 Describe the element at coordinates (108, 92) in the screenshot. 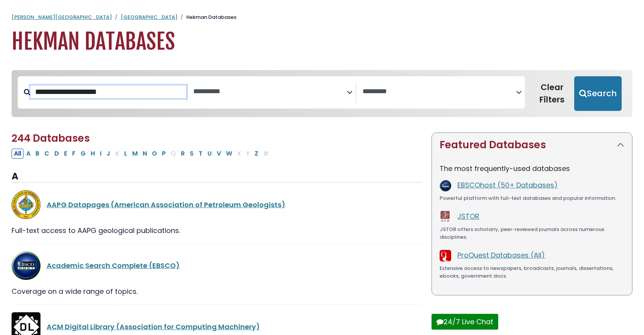

I see `input: Search database by title or keyword` at that location.